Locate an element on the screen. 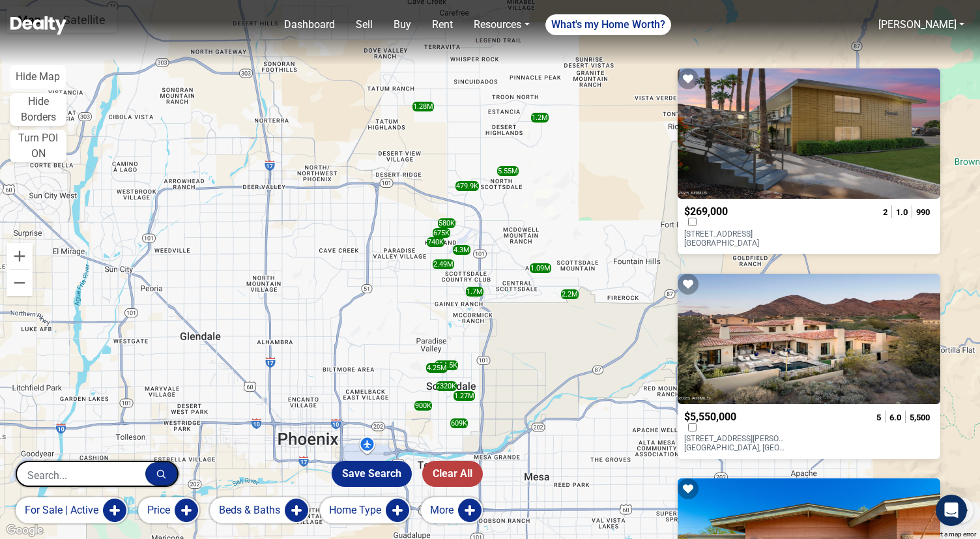 The height and width of the screenshot is (539, 980). div: 609K is located at coordinates (459, 423).